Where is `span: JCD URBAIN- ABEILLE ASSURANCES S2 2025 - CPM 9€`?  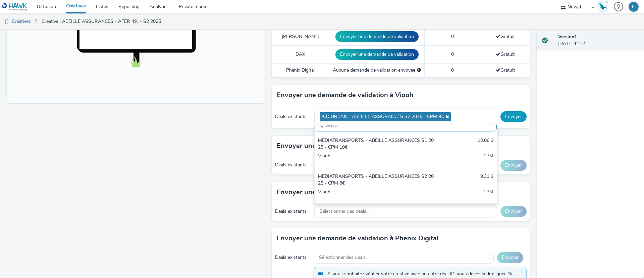
span: JCD URBAIN- ABEILLE ASSURANCES S2 2025 - CPM 9€ is located at coordinates (382, 117).